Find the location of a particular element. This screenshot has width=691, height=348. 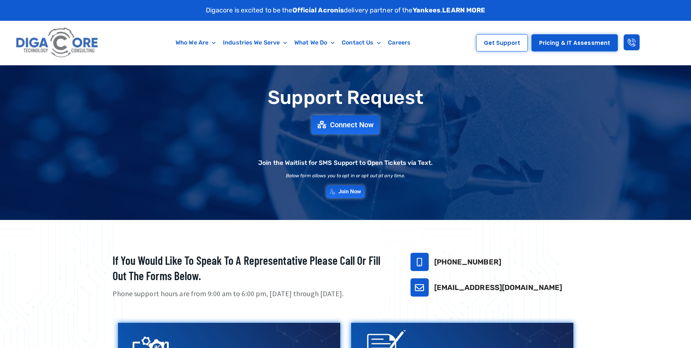

a: Pricing & IT Assessment is located at coordinates (574, 43).